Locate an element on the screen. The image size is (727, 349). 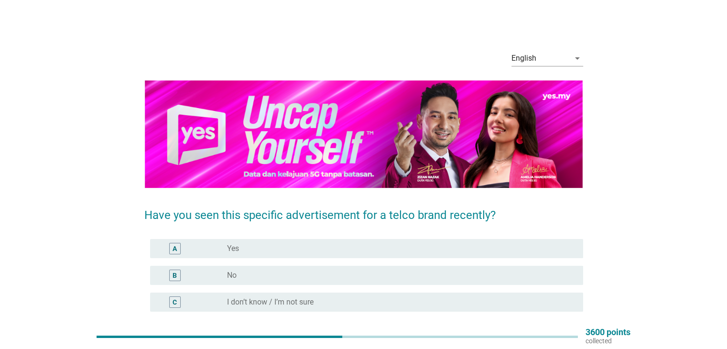
label: I don’t know / I’m not sure is located at coordinates (270, 302).